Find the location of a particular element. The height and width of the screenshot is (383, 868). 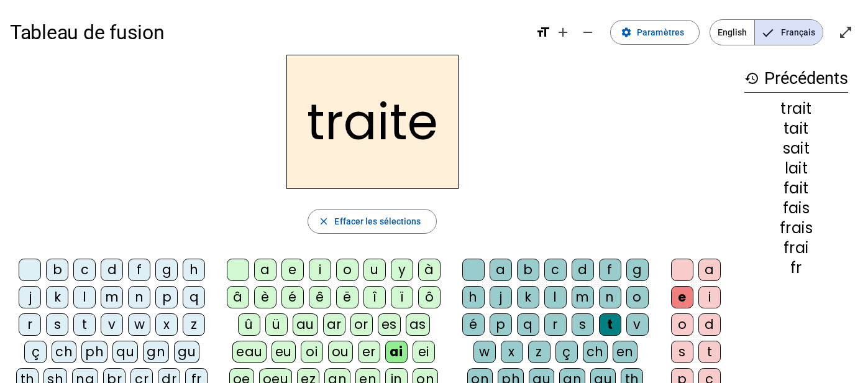

div: ü is located at coordinates (277, 324).